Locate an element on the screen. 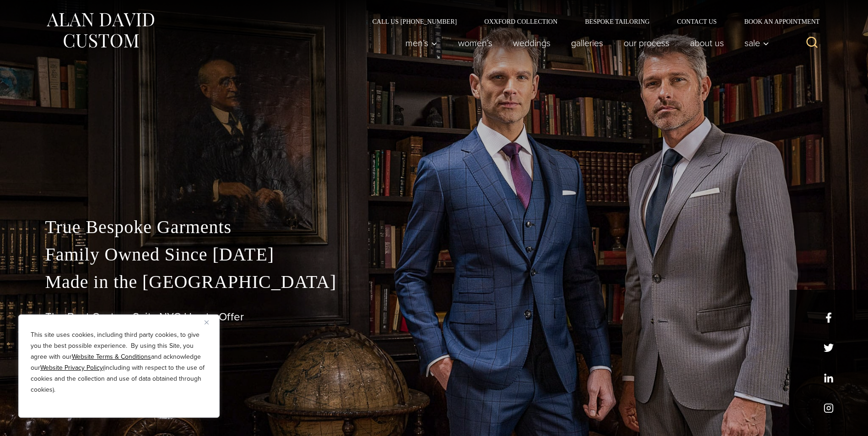 The width and height of the screenshot is (868, 436). button: Close is located at coordinates (210, 322).